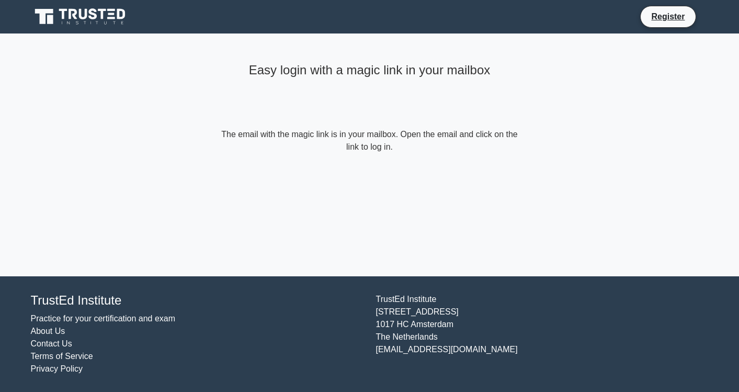 The height and width of the screenshot is (392, 739). Describe the element at coordinates (57, 368) in the screenshot. I see `a: Privacy Policy` at that location.